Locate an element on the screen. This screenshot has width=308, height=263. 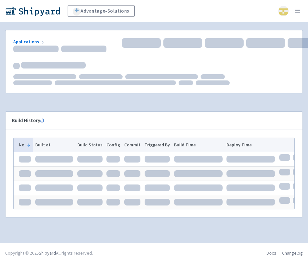
a: Docs is located at coordinates (272, 253).